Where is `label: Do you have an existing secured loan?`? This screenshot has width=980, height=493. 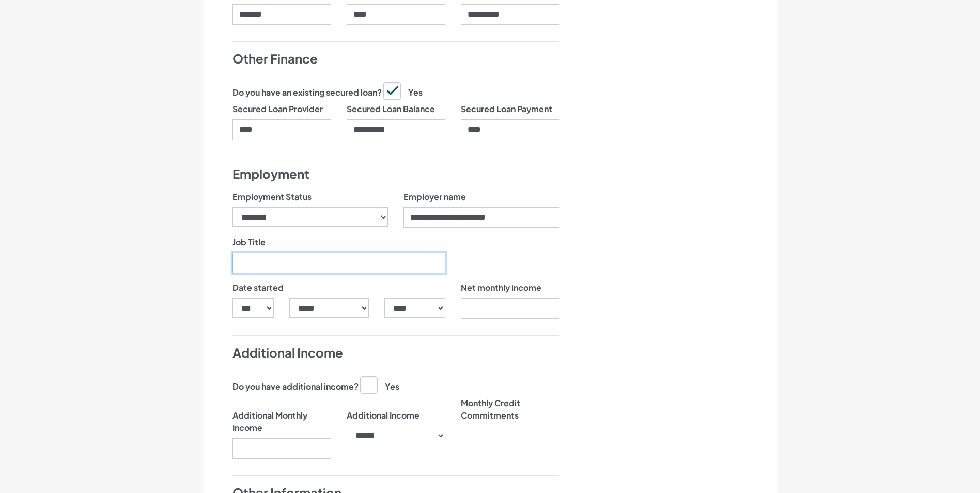
label: Do you have an existing secured loan? is located at coordinates (307, 93).